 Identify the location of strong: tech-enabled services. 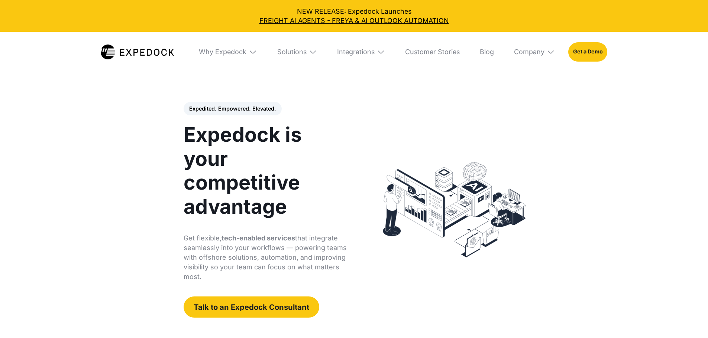
(258, 238).